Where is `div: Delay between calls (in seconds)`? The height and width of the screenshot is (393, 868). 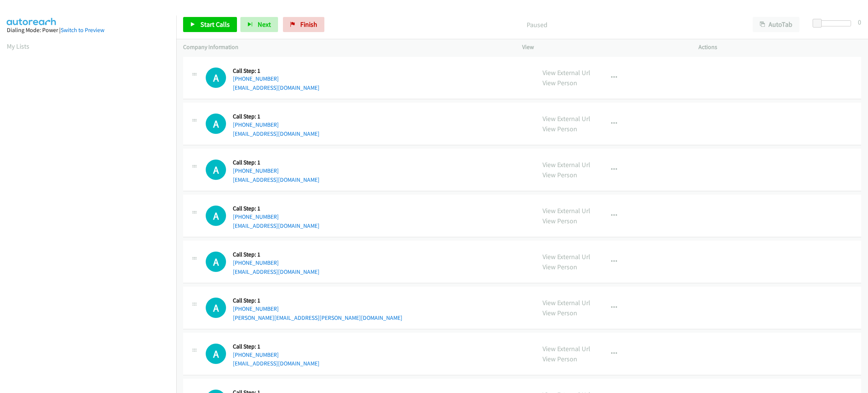
div: Delay between calls (in seconds) is located at coordinates (834, 23).